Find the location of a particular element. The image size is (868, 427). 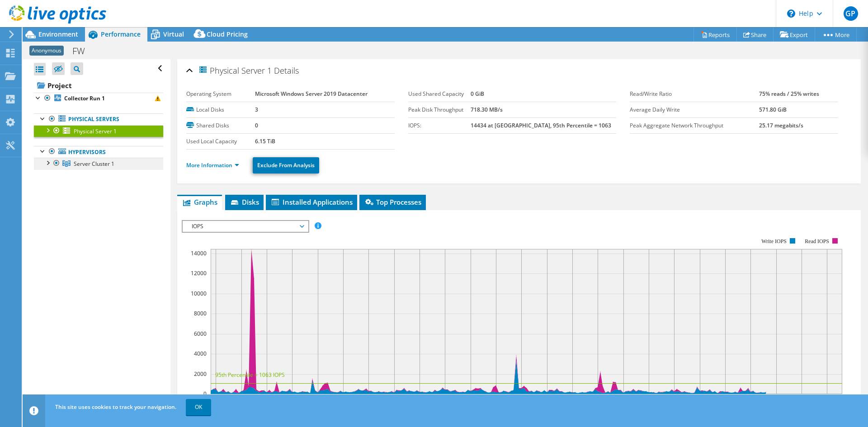

h1: FW is located at coordinates (84, 51).